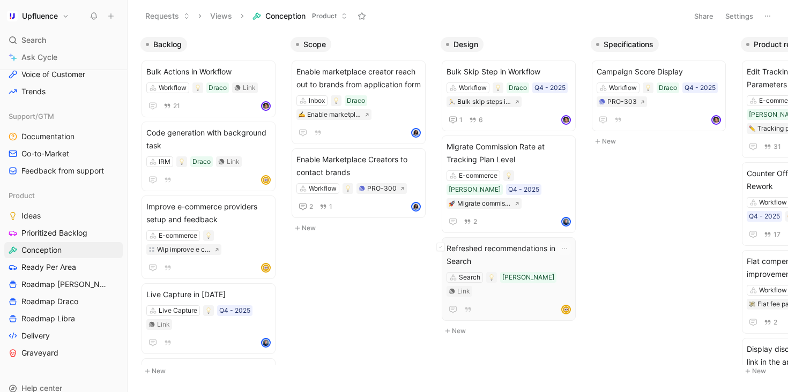 Image resolution: width=788 pixels, height=392 pixels. What do you see at coordinates (63, 171) in the screenshot?
I see `a: Feedback from support` at bounding box center [63, 171].